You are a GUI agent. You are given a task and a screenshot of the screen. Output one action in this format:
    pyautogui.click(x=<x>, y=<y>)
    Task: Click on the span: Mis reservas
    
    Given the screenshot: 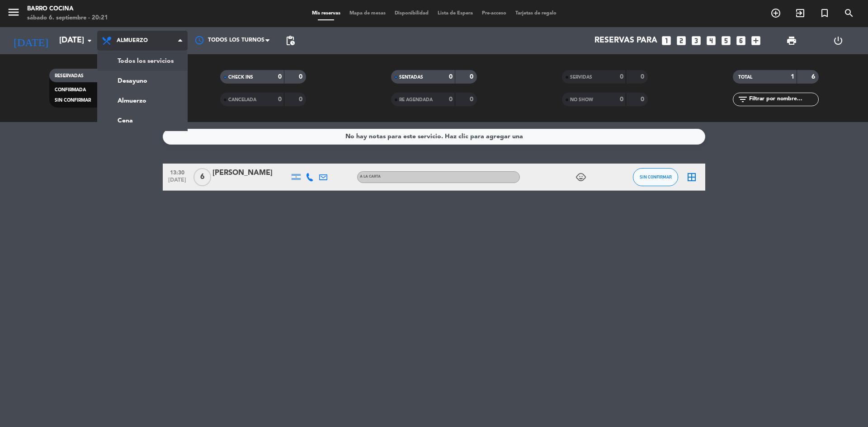 What is the action you would take?
    pyautogui.click(x=326, y=13)
    